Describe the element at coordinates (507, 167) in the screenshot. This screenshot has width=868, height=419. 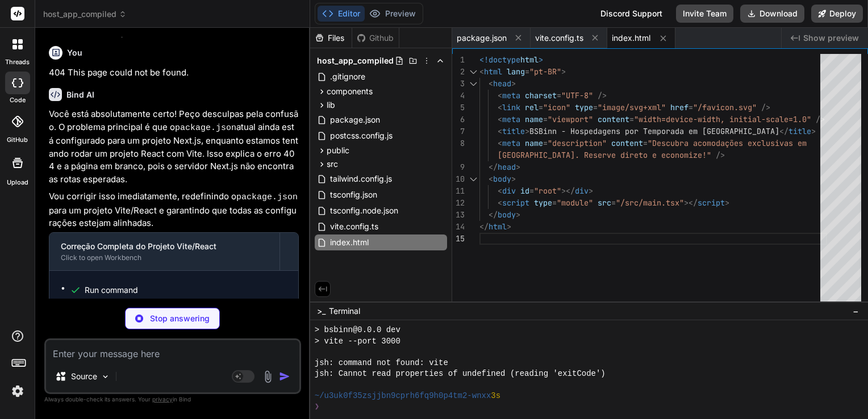
I see `span: head` at that location.